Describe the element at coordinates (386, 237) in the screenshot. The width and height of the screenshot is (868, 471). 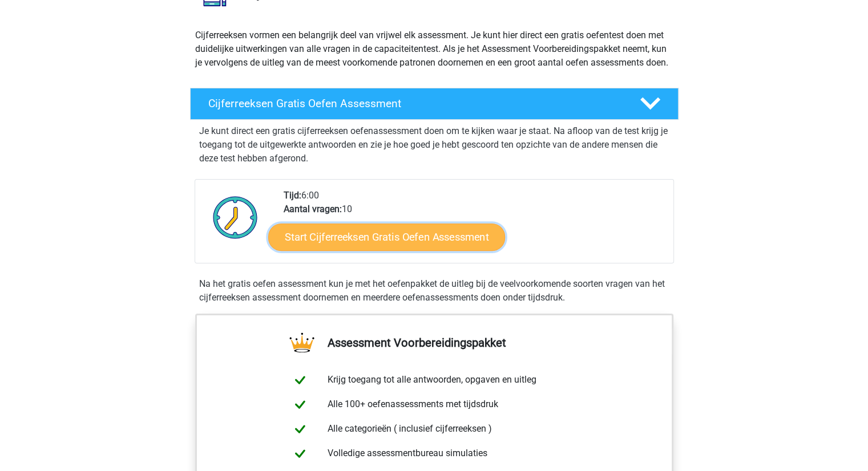
I see `a: Start Cijferreeksen Gratis Oefen Assessment` at that location.